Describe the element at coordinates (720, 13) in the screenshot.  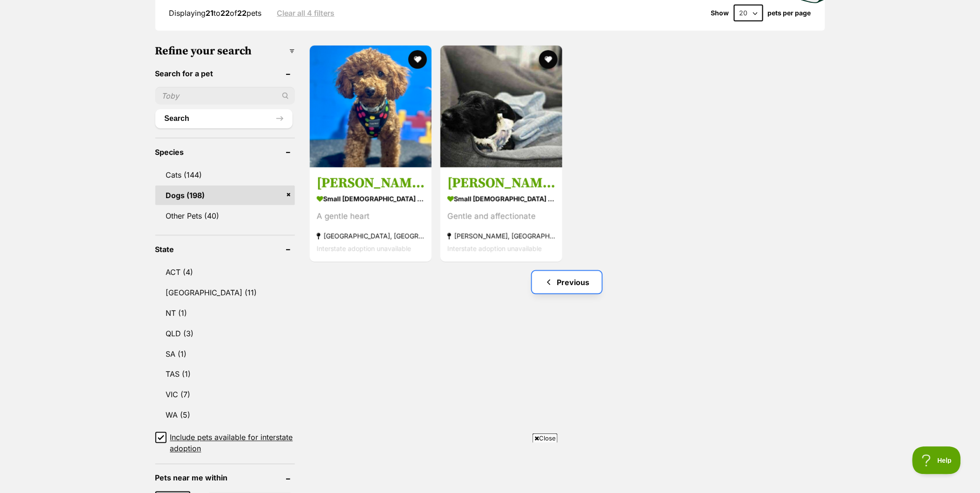
I see `span: Show` at that location.